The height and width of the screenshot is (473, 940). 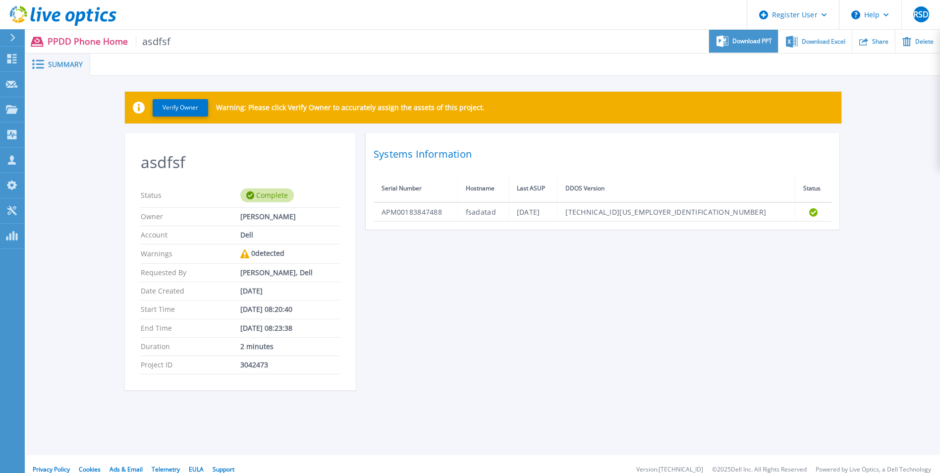 I want to click on div: 2 minutes, so click(x=290, y=346).